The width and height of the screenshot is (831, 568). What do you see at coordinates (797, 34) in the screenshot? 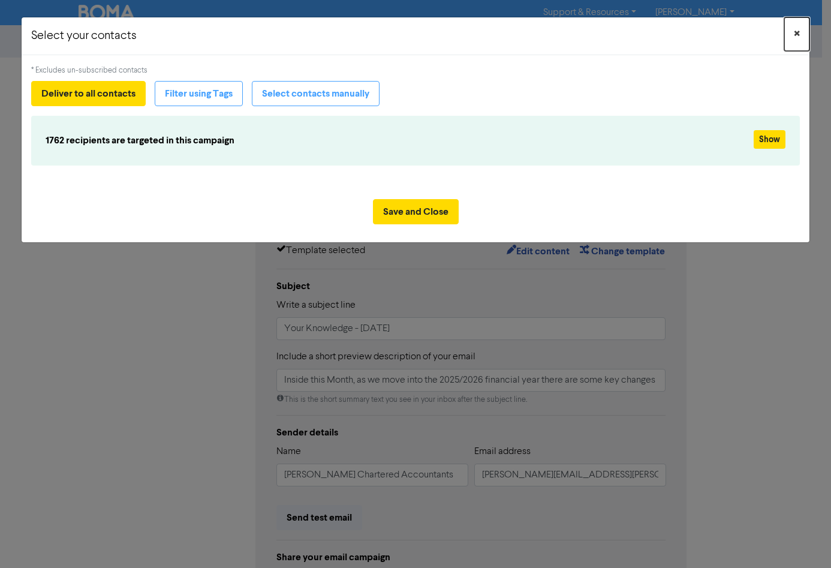
I see `button: Close` at bounding box center [797, 34].